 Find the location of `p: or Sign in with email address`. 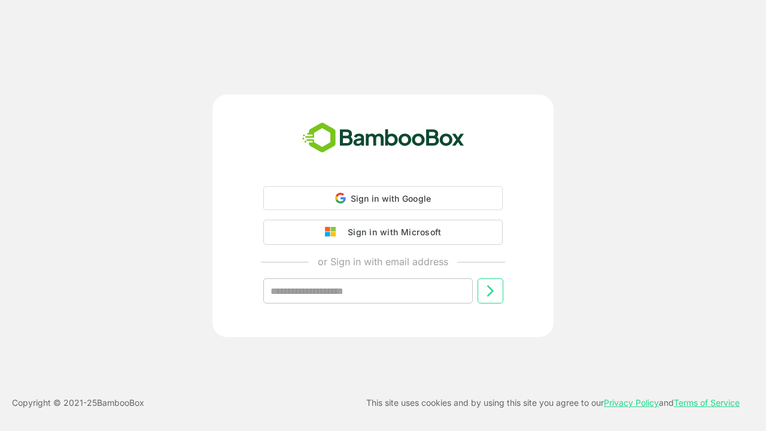

p: or Sign in with email address is located at coordinates (383, 261).